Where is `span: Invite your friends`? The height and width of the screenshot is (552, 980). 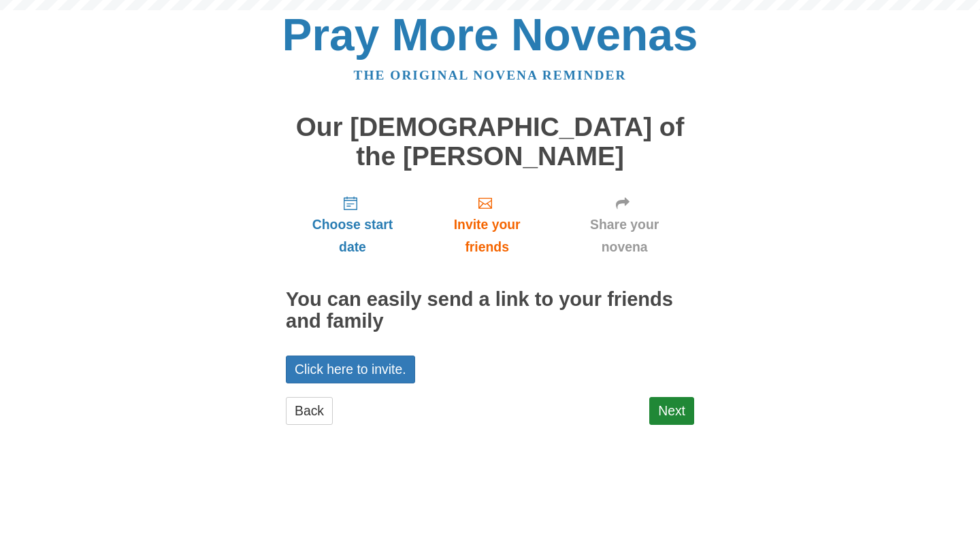
span: Invite your friends is located at coordinates (486, 236).